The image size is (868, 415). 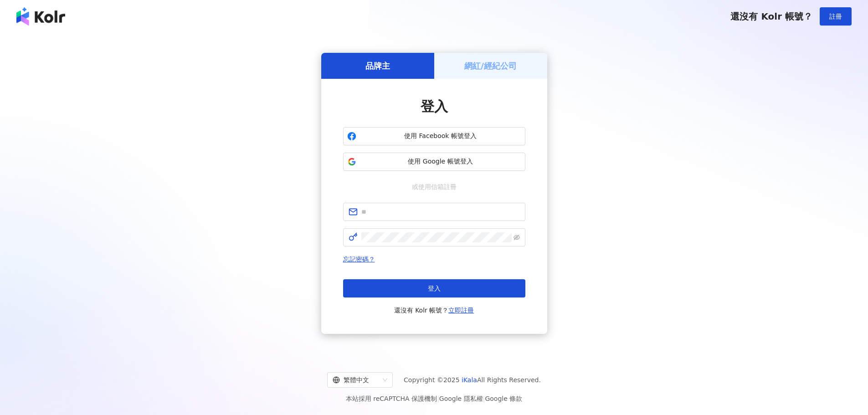 I want to click on span: 使用 Google 帳號登入, so click(x=441, y=162).